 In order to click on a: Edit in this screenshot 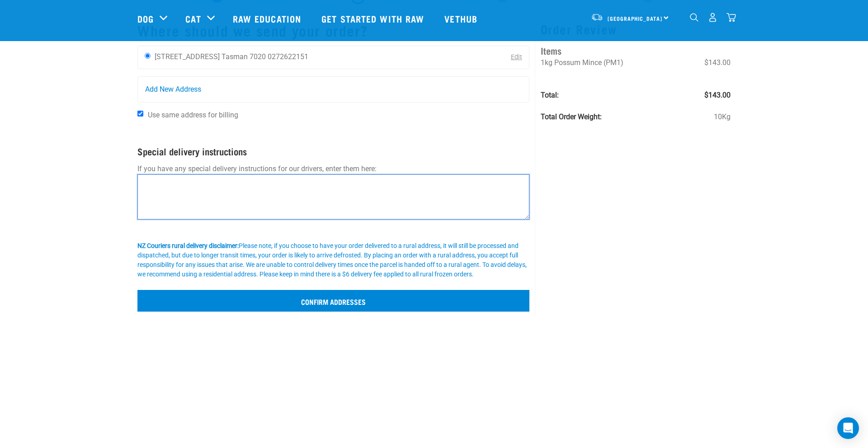, I will do `click(516, 57)`.